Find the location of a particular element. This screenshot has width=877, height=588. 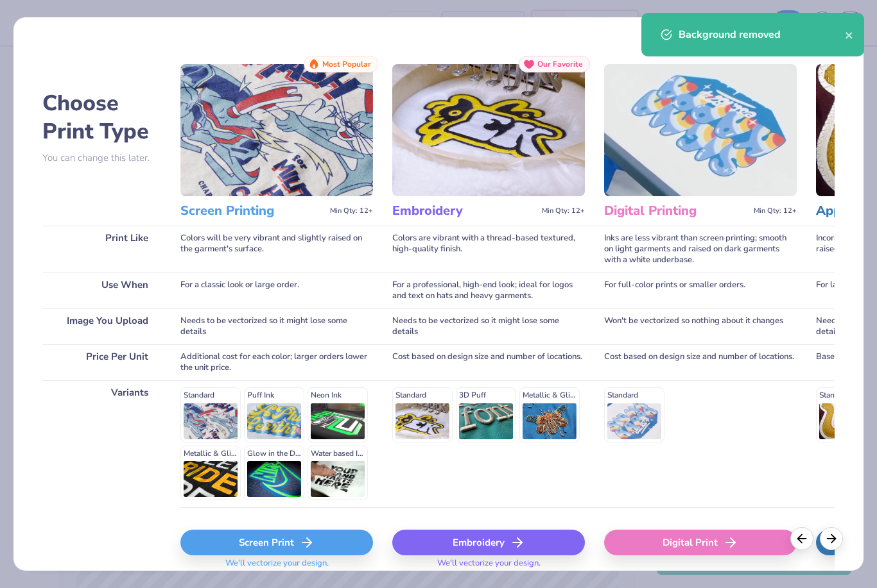

span: Our Favorite is located at coordinates (560, 64).